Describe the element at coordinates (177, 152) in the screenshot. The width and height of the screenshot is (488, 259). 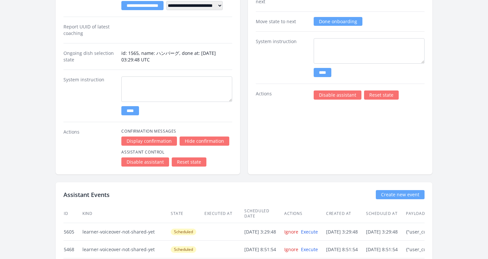
I see `h4: Assistant Control` at that location.